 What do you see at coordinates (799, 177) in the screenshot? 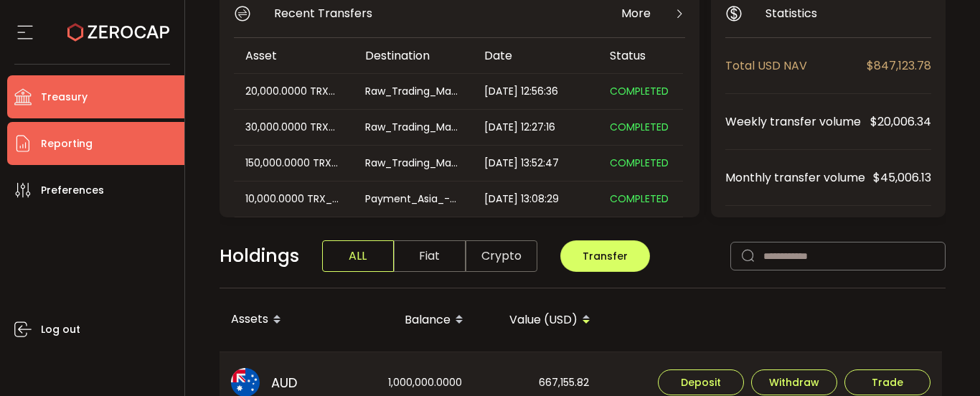
I see `span: Monthly transfer volume` at bounding box center [799, 177].